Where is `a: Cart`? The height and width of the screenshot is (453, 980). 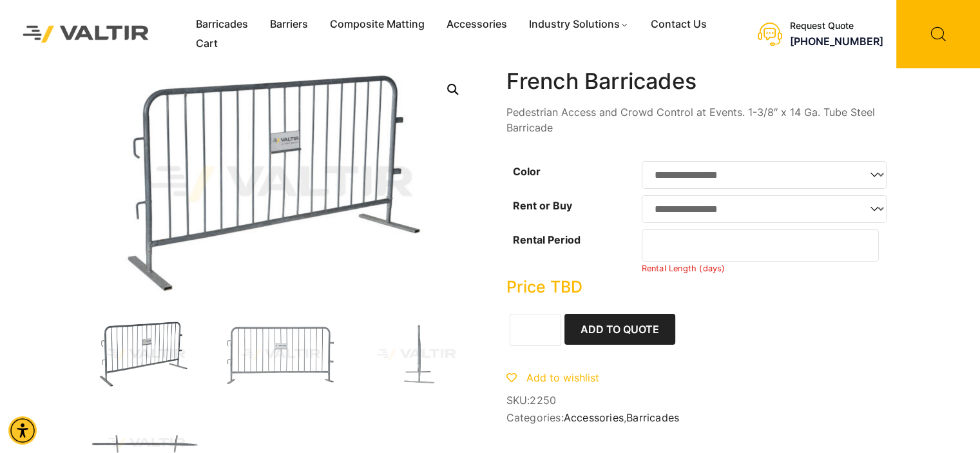
a: Cart is located at coordinates (207, 43).